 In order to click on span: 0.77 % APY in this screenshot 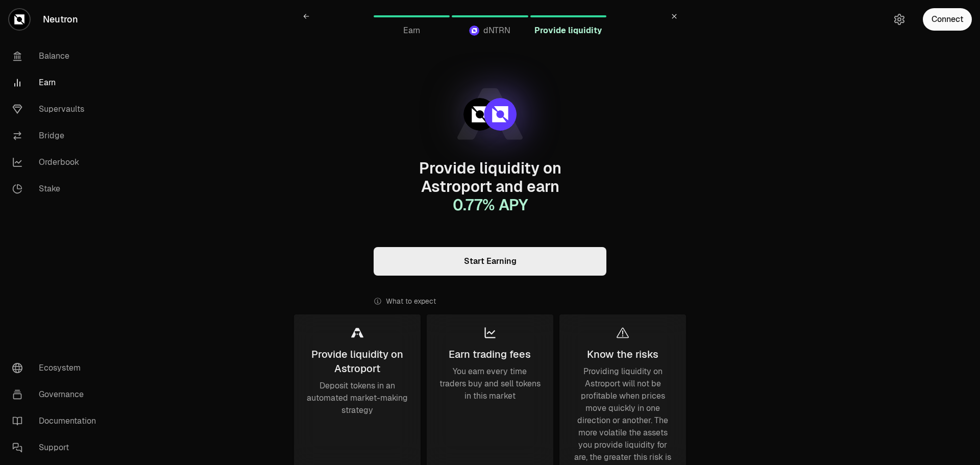, I will do `click(490, 205)`.